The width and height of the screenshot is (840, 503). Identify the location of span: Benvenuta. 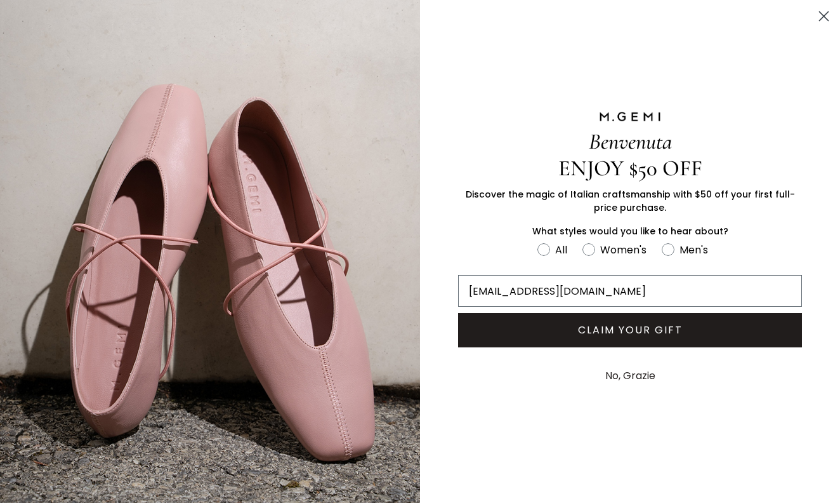
(630, 142).